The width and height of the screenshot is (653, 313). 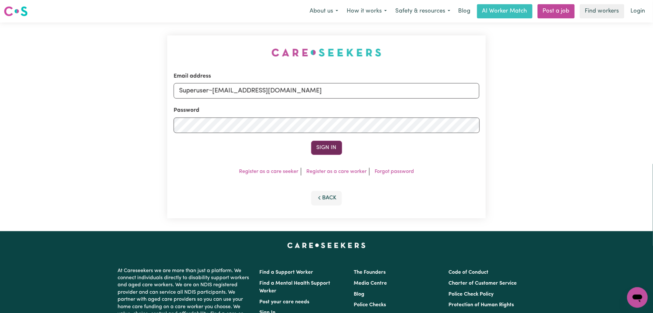 What do you see at coordinates (287, 273) in the screenshot?
I see `a: Find a Support Worker` at bounding box center [287, 273].